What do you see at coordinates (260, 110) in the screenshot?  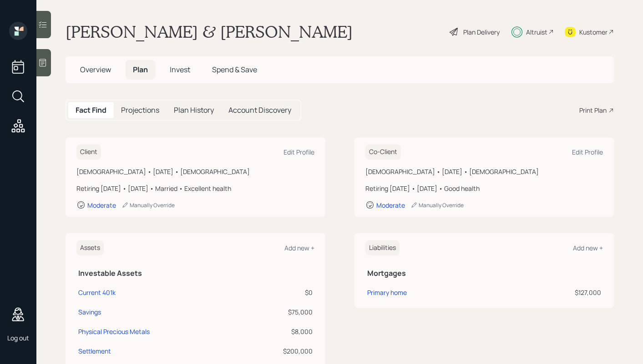 I see `h5: Account Discovery` at bounding box center [260, 110].